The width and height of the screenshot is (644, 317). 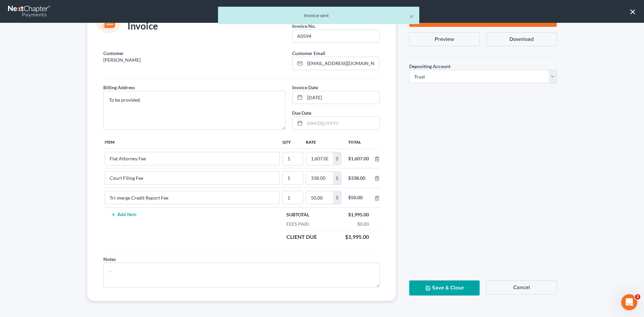 What do you see at coordinates (445, 287) in the screenshot?
I see `button: Save & Close` at bounding box center [445, 287].